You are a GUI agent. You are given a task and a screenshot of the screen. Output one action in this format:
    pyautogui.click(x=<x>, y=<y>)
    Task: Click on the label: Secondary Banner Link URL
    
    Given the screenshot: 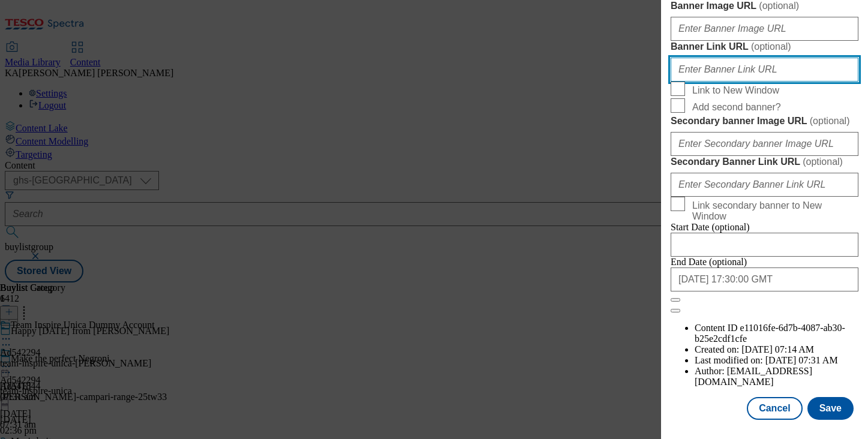 What is the action you would take?
    pyautogui.click(x=765, y=162)
    